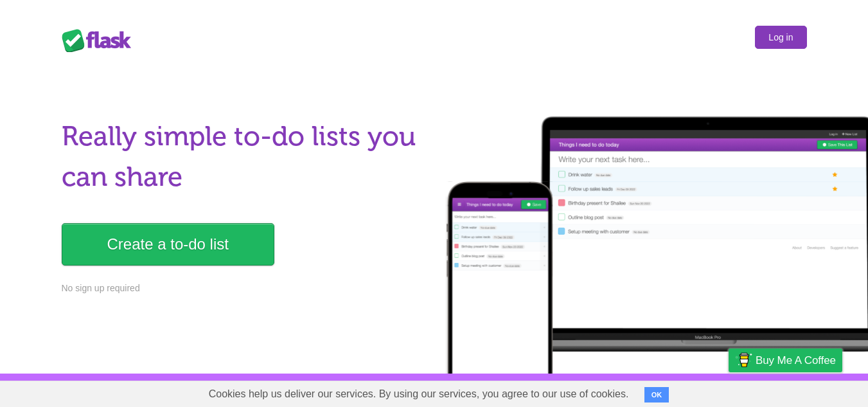 Image resolution: width=868 pixels, height=407 pixels. I want to click on a: Log in, so click(781, 37).